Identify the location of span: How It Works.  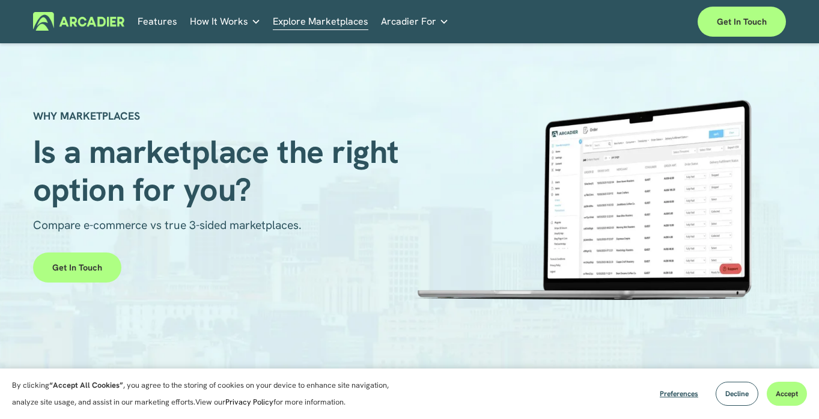
(219, 22).